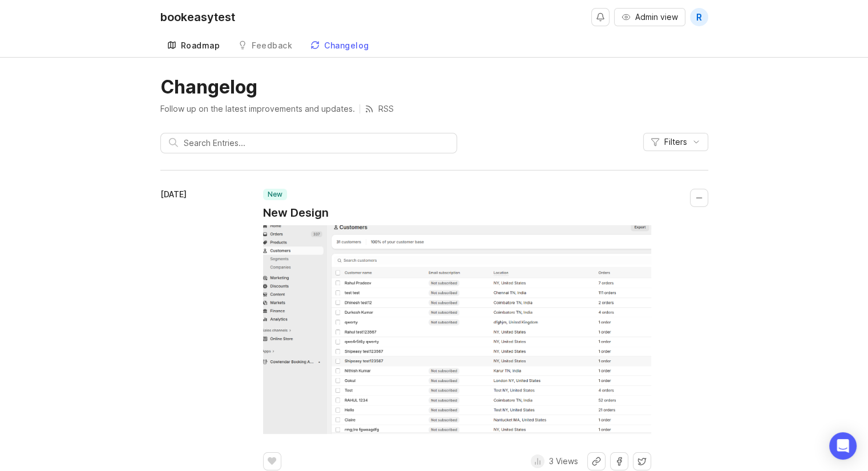 This screenshot has width=868, height=471. I want to click on p: RSS, so click(385, 109).